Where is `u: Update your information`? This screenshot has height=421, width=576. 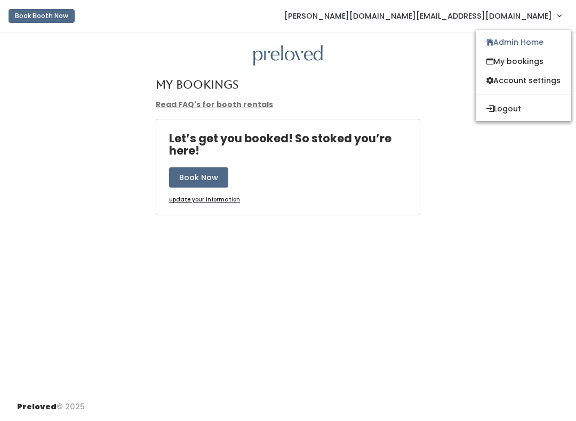 u: Update your information is located at coordinates (204, 200).